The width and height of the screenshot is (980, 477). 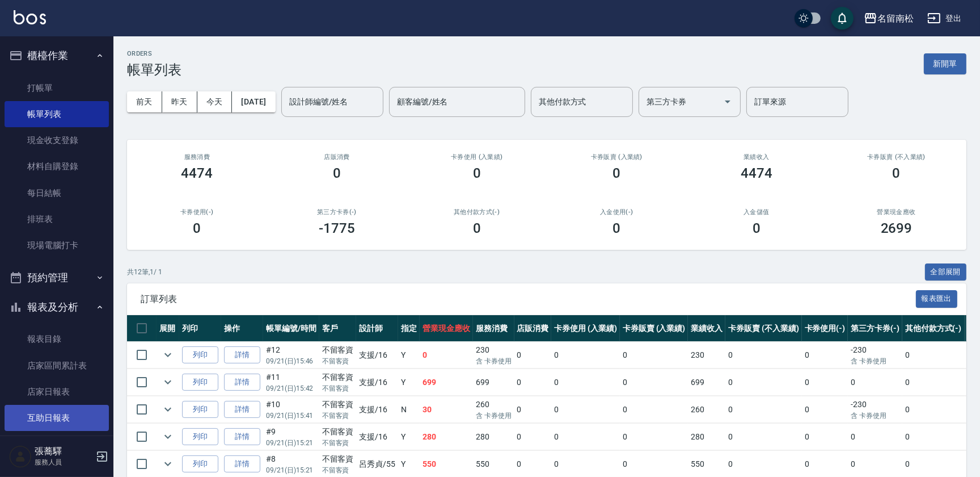 I want to click on p: 服務人員, so click(x=63, y=462).